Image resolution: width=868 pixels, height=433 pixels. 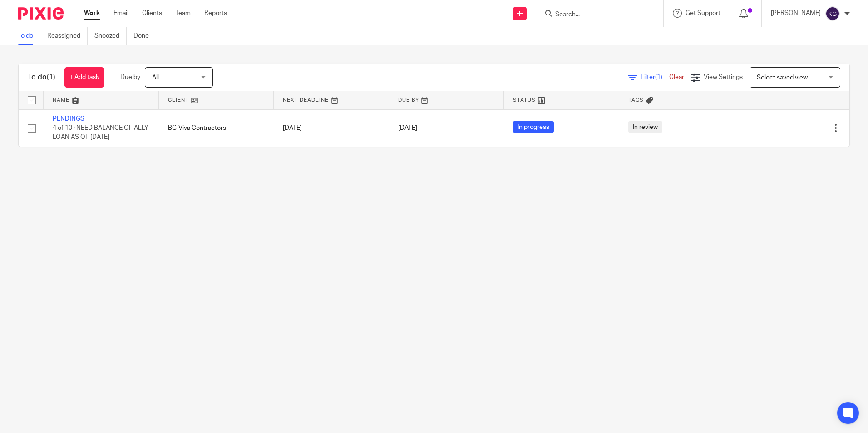 I want to click on a: PENDINGS, so click(x=68, y=119).